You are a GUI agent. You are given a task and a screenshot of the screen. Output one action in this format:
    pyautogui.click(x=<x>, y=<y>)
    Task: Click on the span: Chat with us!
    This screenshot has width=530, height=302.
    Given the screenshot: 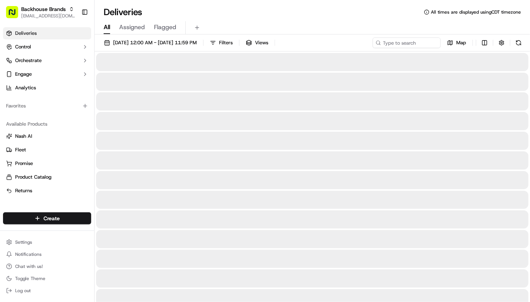 What is the action you would take?
    pyautogui.click(x=29, y=266)
    